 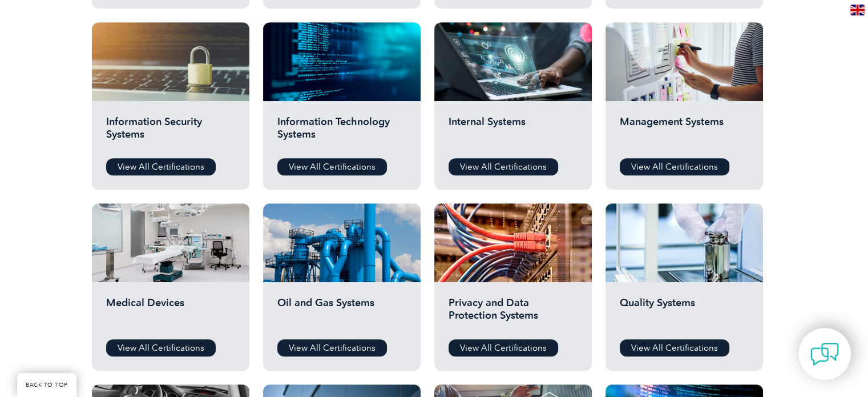 What do you see at coordinates (513, 132) in the screenshot?
I see `h2: Internal Systems` at bounding box center [513, 132].